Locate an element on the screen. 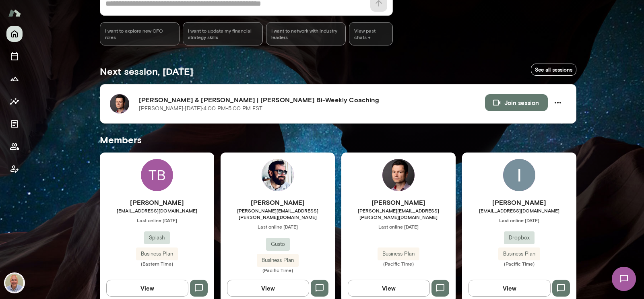 The image size is (644, 299). div: I want to explore new CFO roles is located at coordinates (140, 34).